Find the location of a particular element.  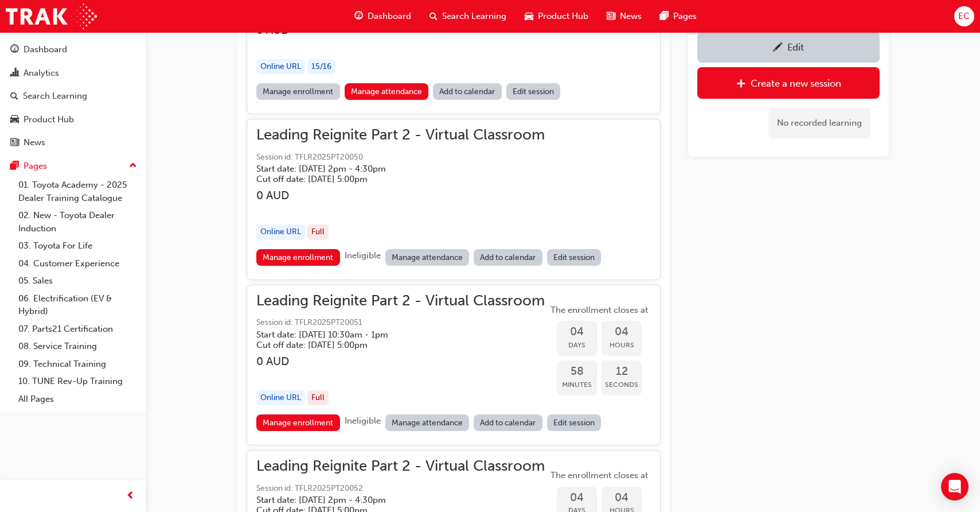

button: Pages is located at coordinates (73, 166).